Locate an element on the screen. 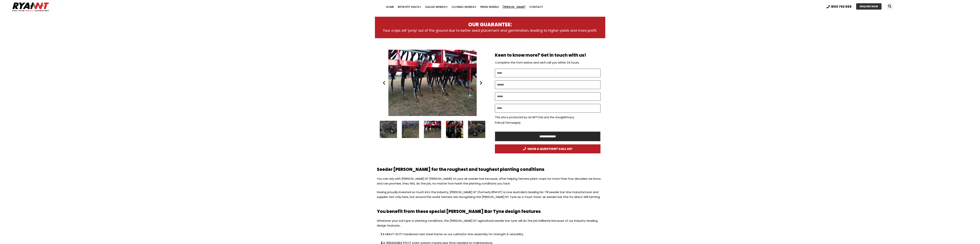  a: Press Wheels is located at coordinates (489, 7).